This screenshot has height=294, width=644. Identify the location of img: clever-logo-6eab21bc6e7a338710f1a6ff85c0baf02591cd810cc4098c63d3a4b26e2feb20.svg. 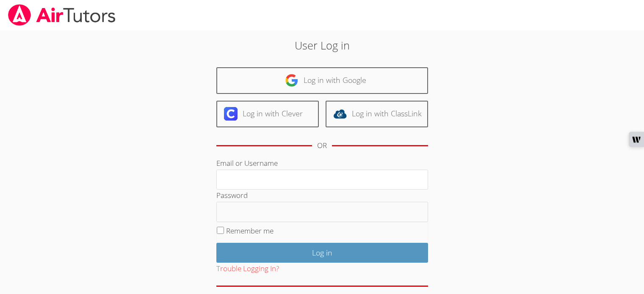
(231, 114).